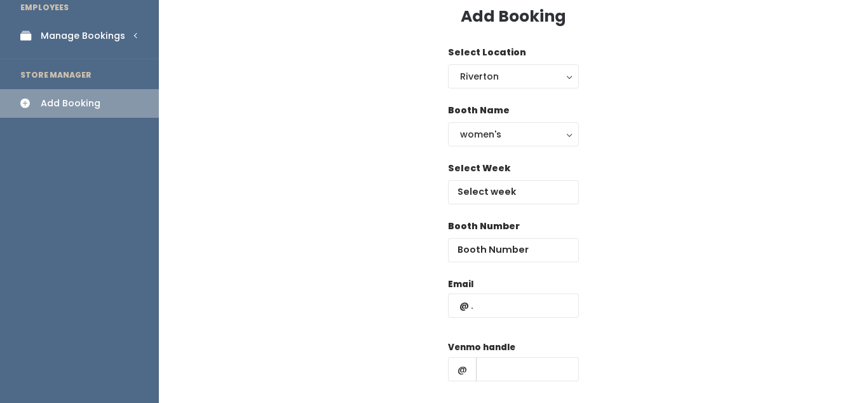 The width and height of the screenshot is (868, 403). Describe the element at coordinates (514, 76) in the screenshot. I see `button: Riverton` at that location.